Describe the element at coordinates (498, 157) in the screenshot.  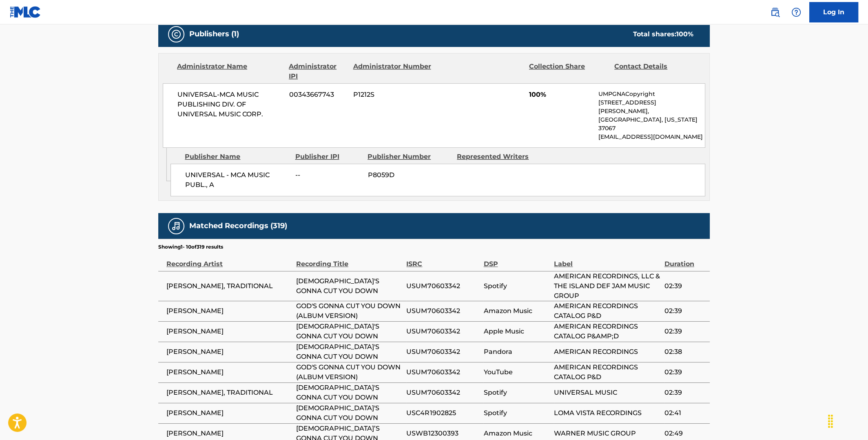
I see `div: Represented Writers` at that location.